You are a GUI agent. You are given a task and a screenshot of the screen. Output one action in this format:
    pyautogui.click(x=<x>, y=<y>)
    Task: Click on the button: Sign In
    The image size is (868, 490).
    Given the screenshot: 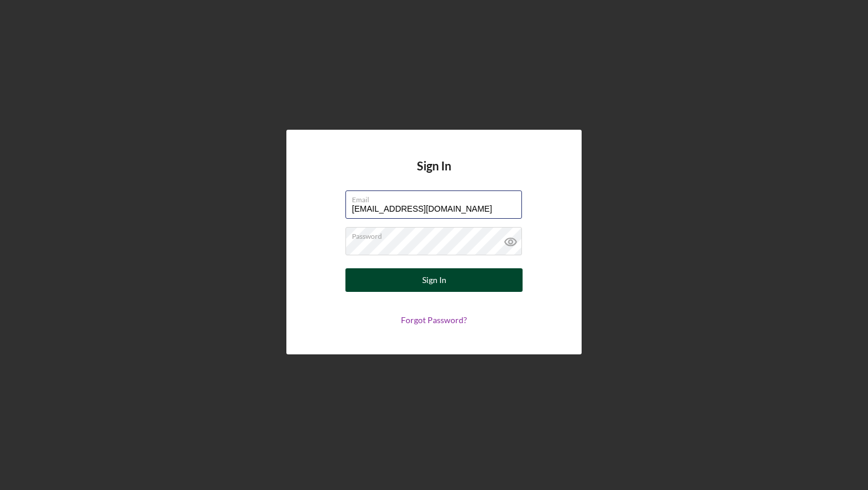 What is the action you would take?
    pyautogui.click(x=434, y=280)
    